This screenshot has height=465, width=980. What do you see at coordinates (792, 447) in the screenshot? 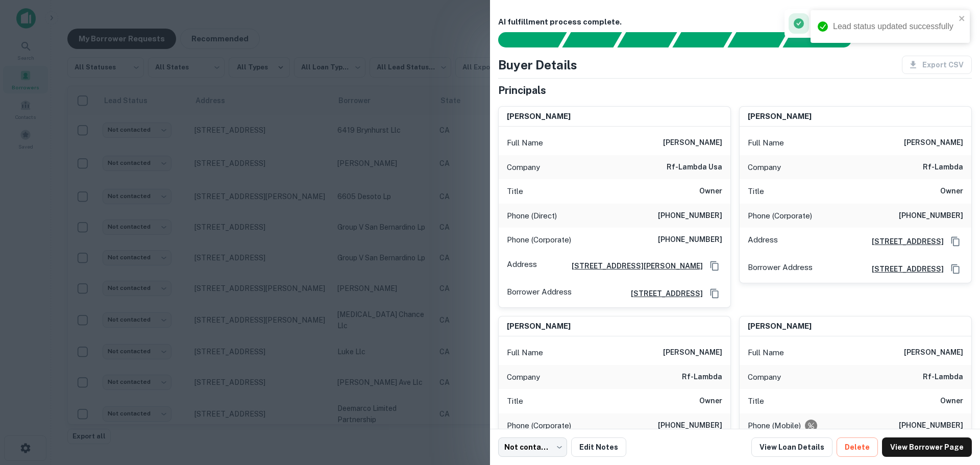
I see `a: View Loan Details` at bounding box center [792, 447].